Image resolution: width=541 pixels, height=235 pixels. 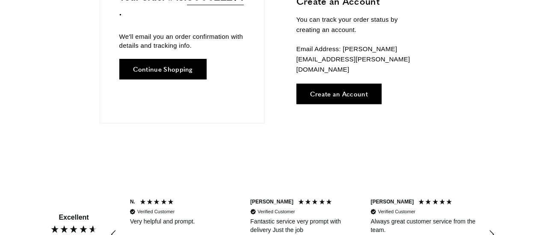 What do you see at coordinates (302, 226) in the screenshot?
I see `div: Fantastic service very prompt with delivery Just the job` at bounding box center [302, 226].